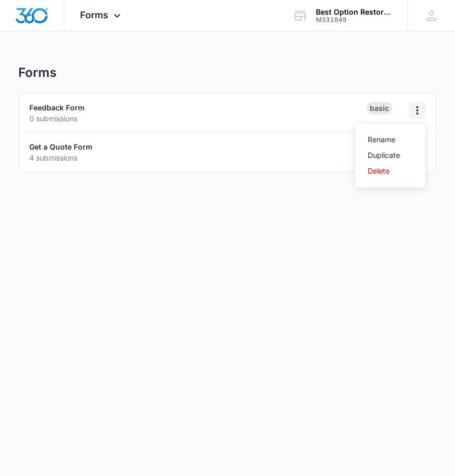 The height and width of the screenshot is (476, 455). Describe the element at coordinates (57, 107) in the screenshot. I see `a: Feedback Form` at that location.